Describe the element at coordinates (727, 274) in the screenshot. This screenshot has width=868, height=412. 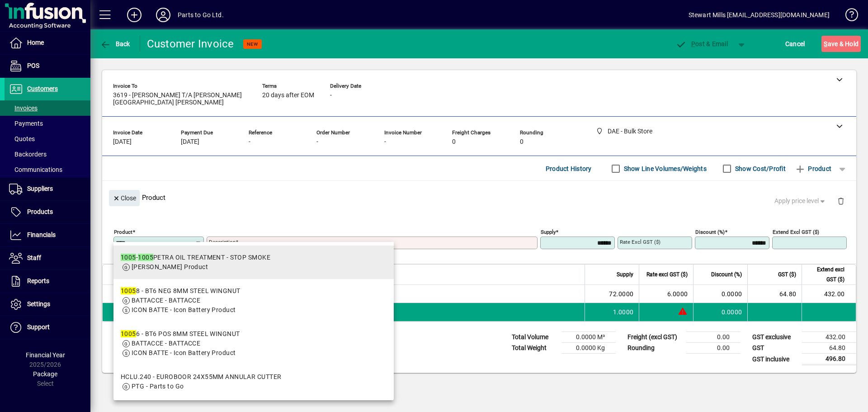
I see `span: Discount (%)` at that location.